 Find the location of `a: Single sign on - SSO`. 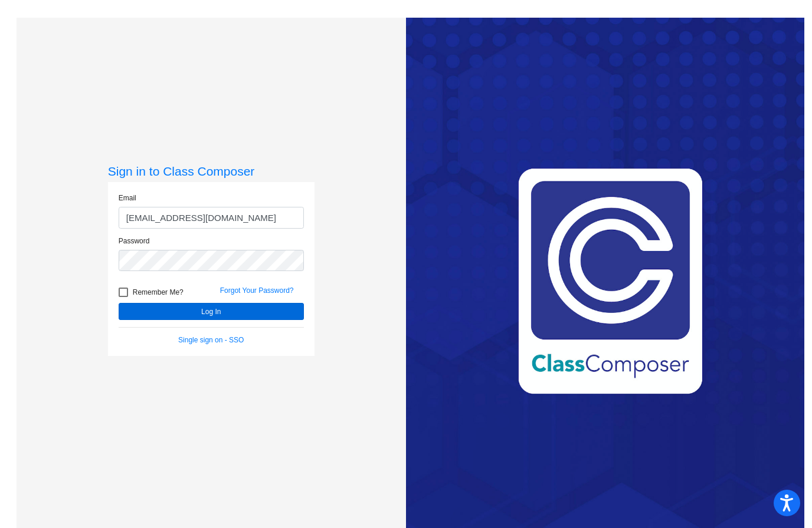

a: Single sign on - SSO is located at coordinates (211, 340).